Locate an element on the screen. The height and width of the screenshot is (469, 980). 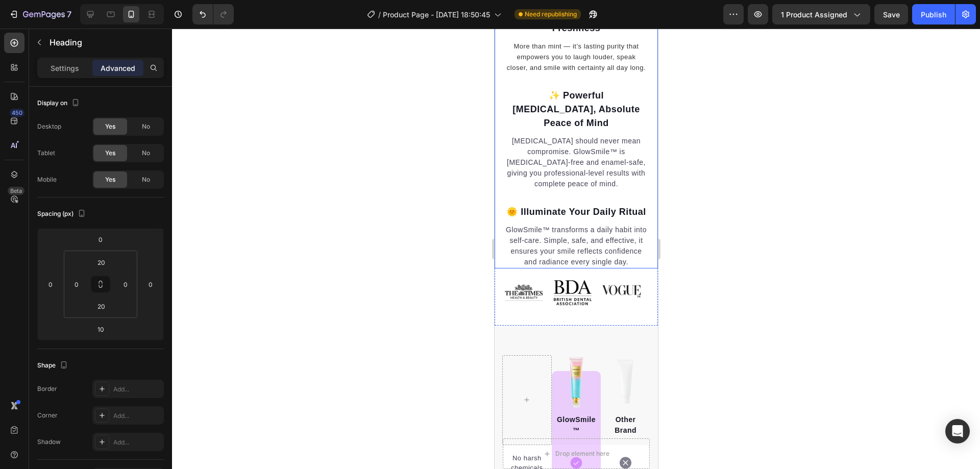
p: GlowSmile™ transforms a daily habit into self-care. Simple, safe, and effective, it ensures your ... is located at coordinates (82, 217).